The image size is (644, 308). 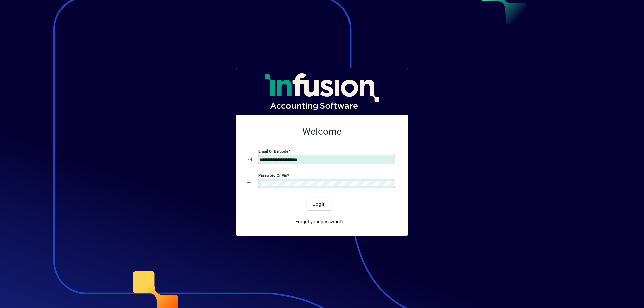 What do you see at coordinates (319, 222) in the screenshot?
I see `span: Forgot your password?` at bounding box center [319, 222].